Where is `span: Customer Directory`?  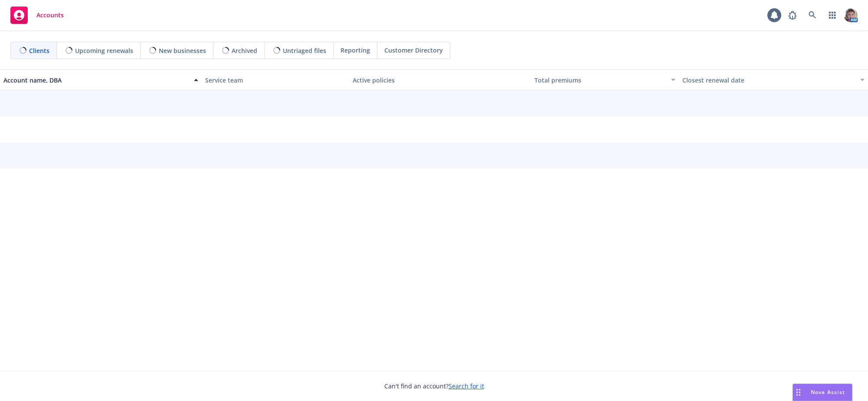
span: Customer Directory is located at coordinates (414, 50).